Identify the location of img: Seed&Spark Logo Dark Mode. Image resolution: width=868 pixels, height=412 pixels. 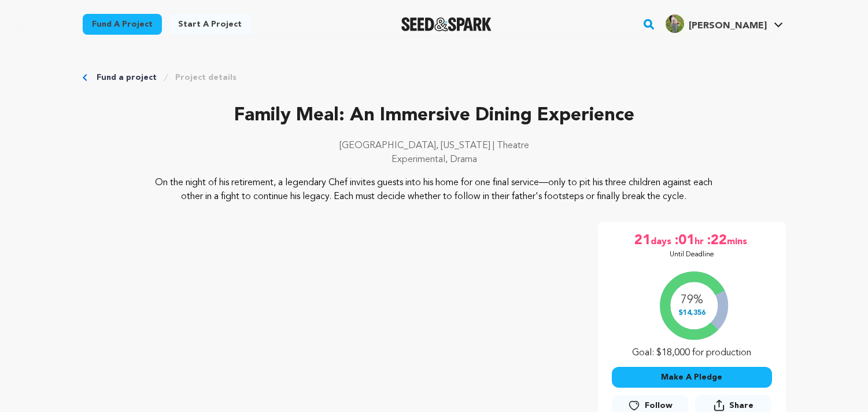
(447, 24).